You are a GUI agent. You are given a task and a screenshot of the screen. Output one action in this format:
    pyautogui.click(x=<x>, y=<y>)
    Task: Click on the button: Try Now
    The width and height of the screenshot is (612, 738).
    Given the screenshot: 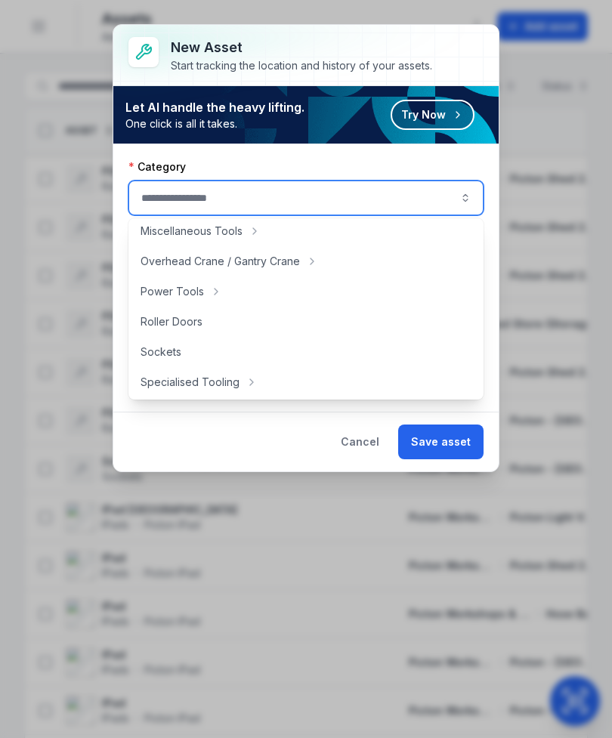 What is the action you would take?
    pyautogui.click(x=432, y=115)
    